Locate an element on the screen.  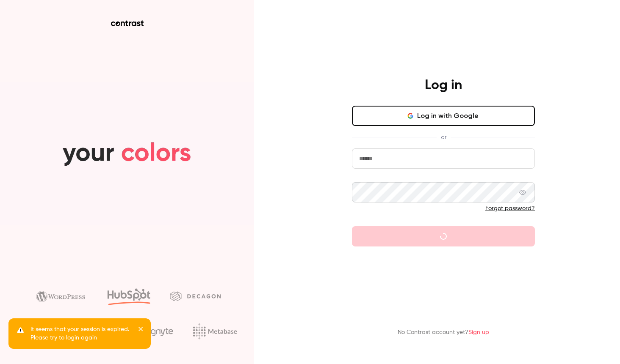
button: close is located at coordinates (141, 331).